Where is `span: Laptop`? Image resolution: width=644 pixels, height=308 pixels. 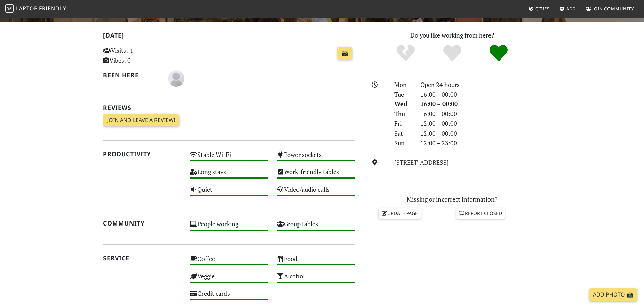
span: Laptop is located at coordinates (26, 9).